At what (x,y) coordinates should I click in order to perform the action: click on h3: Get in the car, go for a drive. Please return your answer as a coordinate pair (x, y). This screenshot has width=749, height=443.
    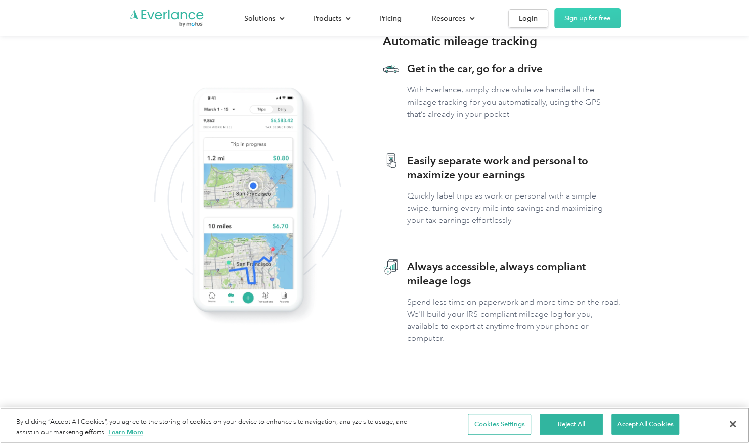
    Looking at the image, I should click on (513, 69).